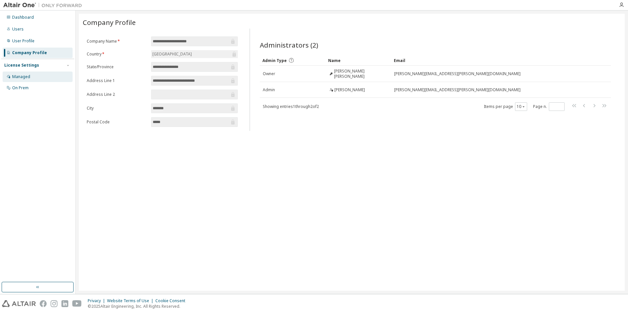  What do you see at coordinates (43, 304) in the screenshot?
I see `img: facebook.svg` at bounding box center [43, 304].